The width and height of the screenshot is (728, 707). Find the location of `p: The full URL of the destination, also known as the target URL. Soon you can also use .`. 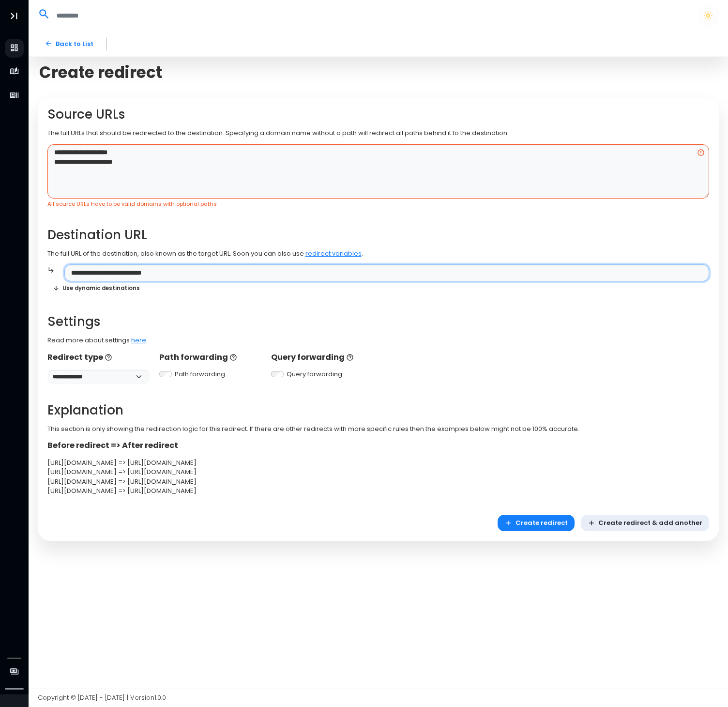

p: The full URL of the destination, also known as the target URL. Soon you can also use . is located at coordinates (379, 254).